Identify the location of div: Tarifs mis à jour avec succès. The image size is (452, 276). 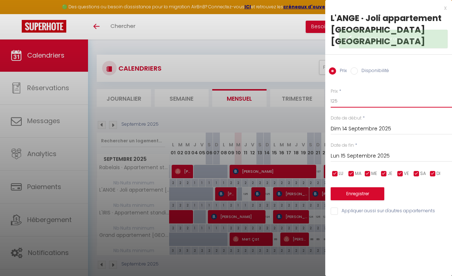
(399, 39).